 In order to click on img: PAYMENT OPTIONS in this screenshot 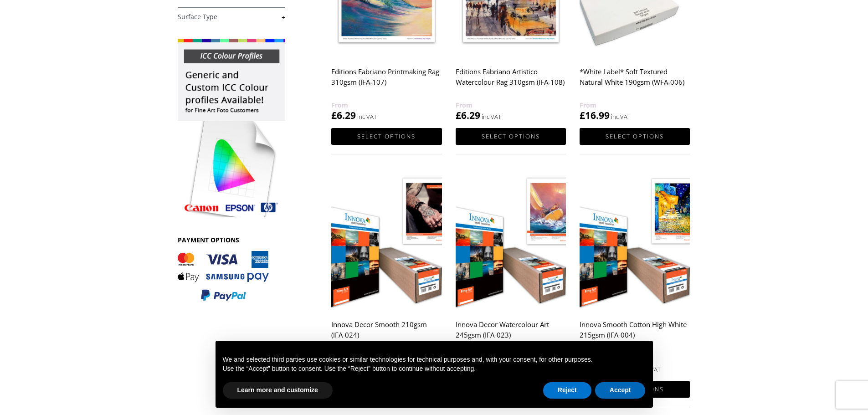, I will do `click(224, 276)`.